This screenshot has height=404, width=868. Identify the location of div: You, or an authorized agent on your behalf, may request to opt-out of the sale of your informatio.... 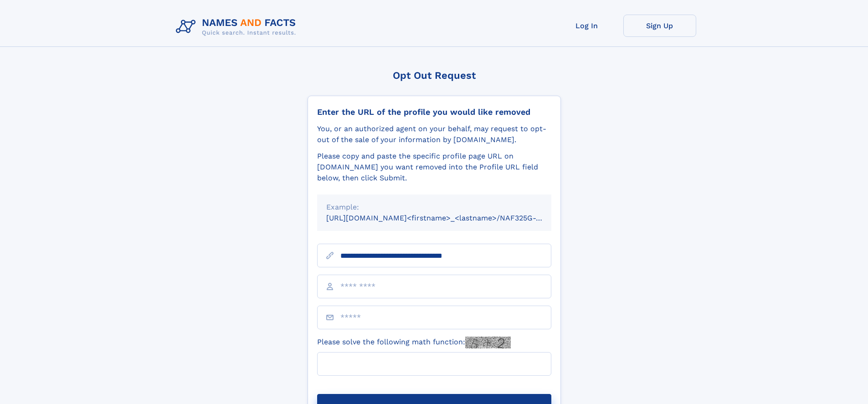
(434, 135).